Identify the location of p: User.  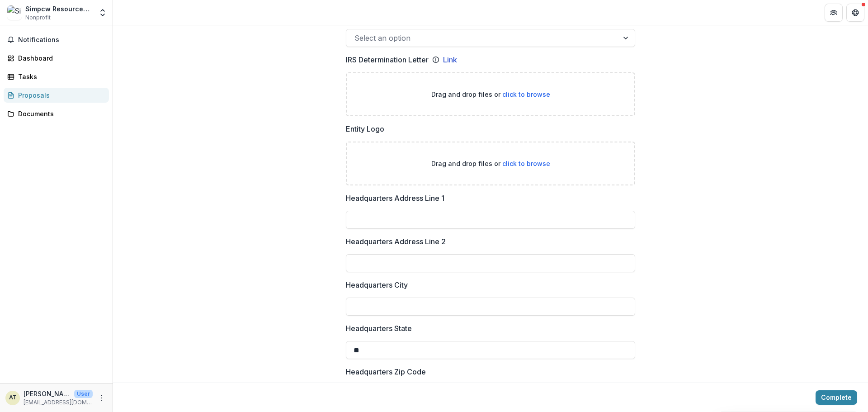
(83, 394).